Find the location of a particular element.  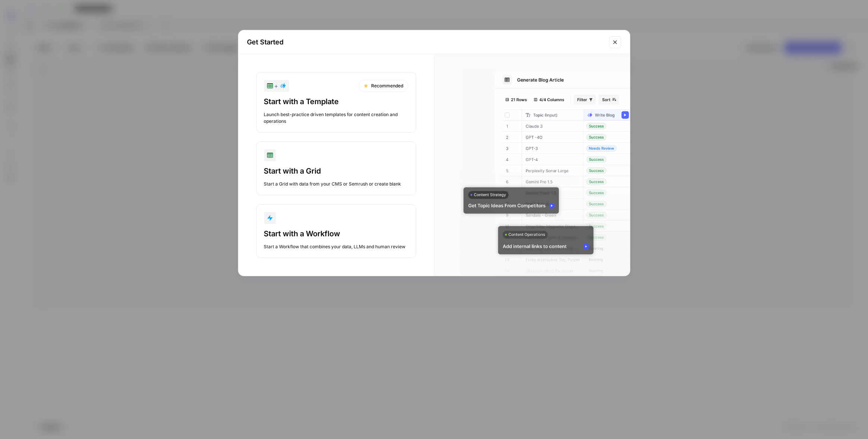

h2: Get Started is located at coordinates (426, 42).